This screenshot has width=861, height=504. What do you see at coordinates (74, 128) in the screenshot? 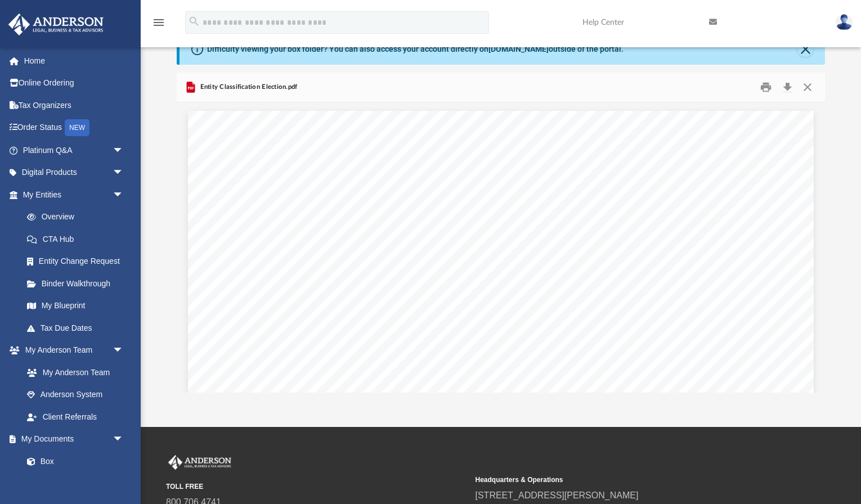
I see `a: Order StatusNEW` at bounding box center [74, 128].